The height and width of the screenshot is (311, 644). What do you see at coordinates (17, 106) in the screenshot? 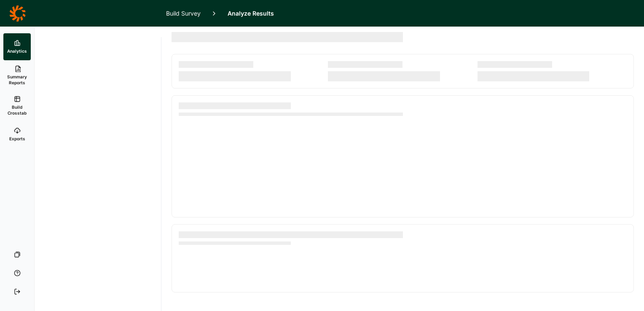
I see `a: Build Crosstab` at bounding box center [17, 106].